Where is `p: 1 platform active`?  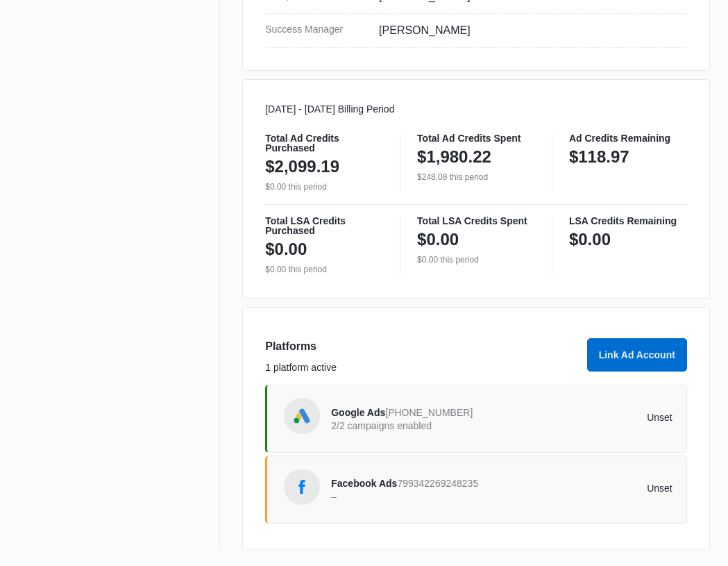 p: 1 platform active is located at coordinates (422, 367).